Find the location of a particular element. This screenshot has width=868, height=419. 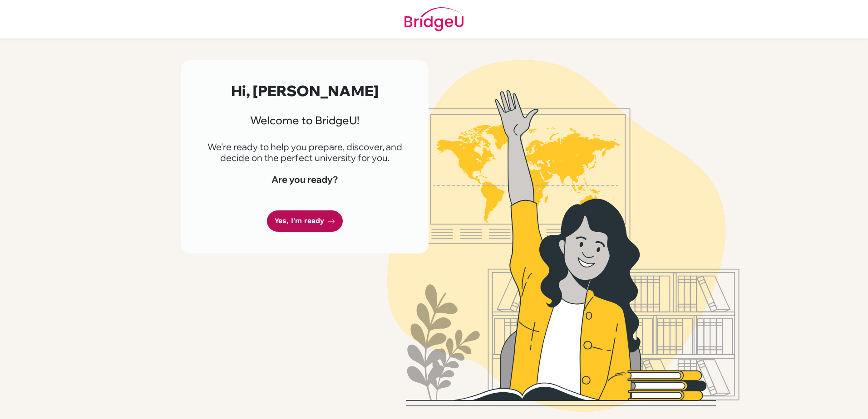

h4: Are you ready? is located at coordinates (305, 179).